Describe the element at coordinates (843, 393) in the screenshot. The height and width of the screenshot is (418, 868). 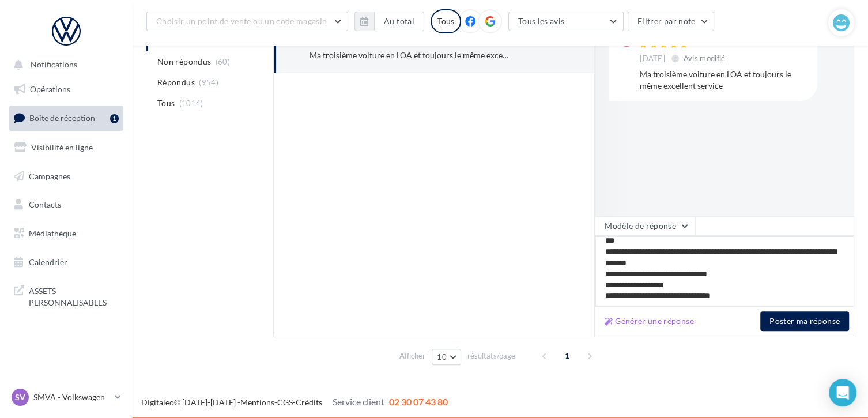
I see `div: Open Intercom Messenger` at that location.